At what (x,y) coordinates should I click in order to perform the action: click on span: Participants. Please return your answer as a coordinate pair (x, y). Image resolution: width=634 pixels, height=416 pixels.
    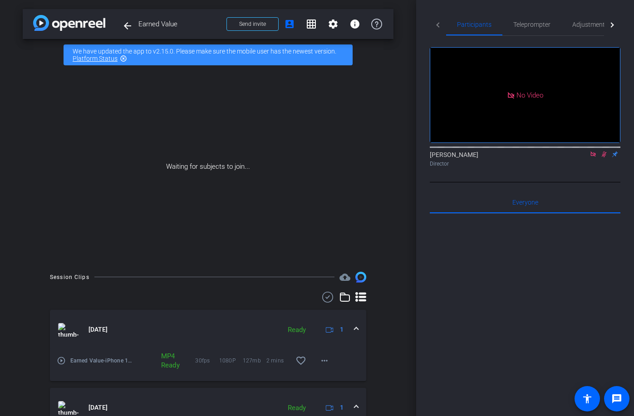
    Looking at the image, I should click on (474, 24).